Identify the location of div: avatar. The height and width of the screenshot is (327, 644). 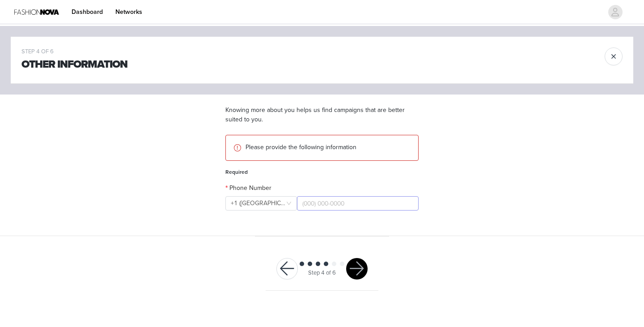
(615, 12).